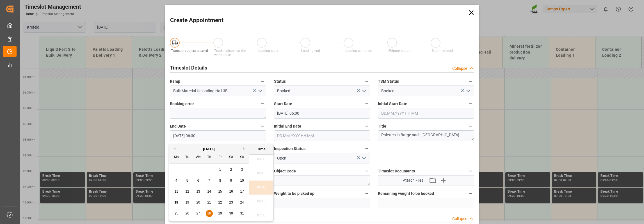 The width and height of the screenshot is (644, 224). Describe the element at coordinates (231, 214) in the screenshot. I see `span: 30` at that location.